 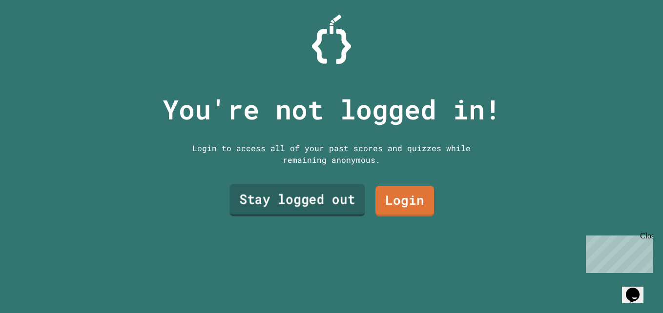 What do you see at coordinates (331, 39) in the screenshot?
I see `img: Logo.svg` at bounding box center [331, 39].